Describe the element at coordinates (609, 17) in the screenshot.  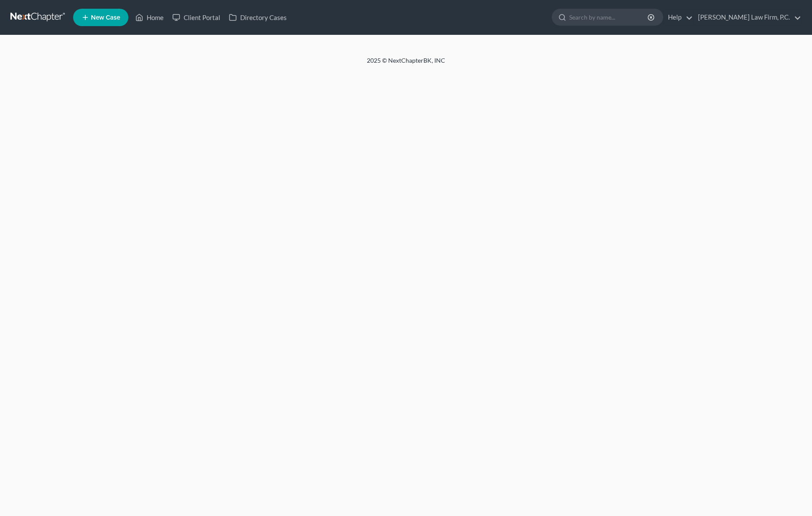
I see `input: Search by name...` at that location.